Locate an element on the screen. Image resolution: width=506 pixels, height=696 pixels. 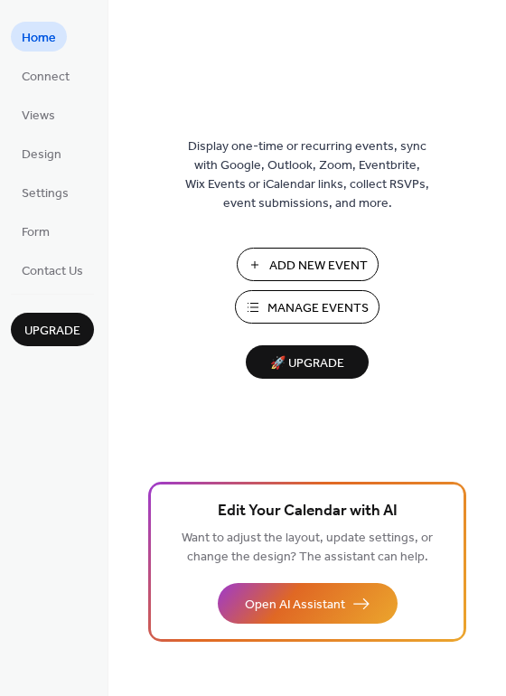
span: Home is located at coordinates (39, 38).